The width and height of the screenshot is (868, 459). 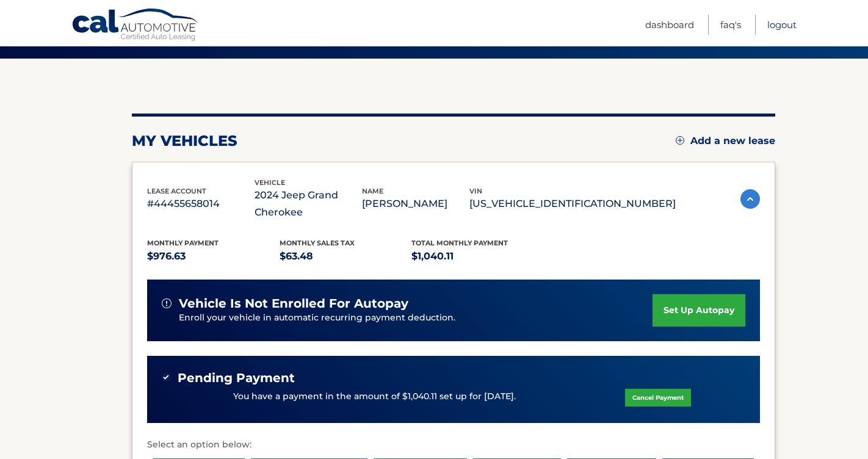 What do you see at coordinates (294, 304) in the screenshot?
I see `span: vehicle is not enrolled for autopay` at bounding box center [294, 304].